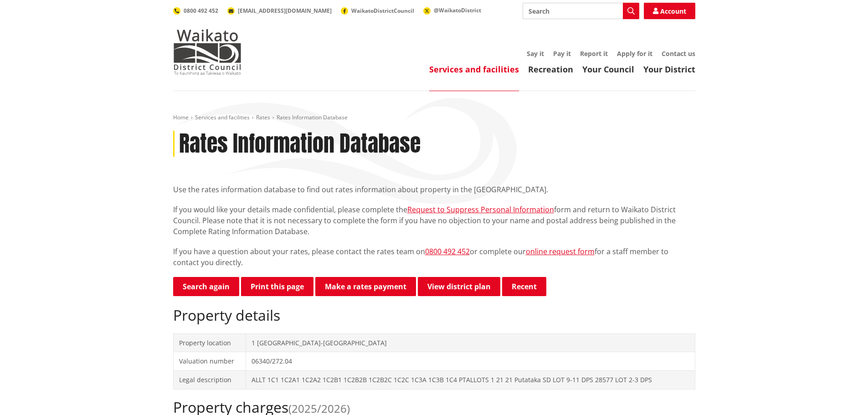  Describe the element at coordinates (434, 190) in the screenshot. I see `p: Use the rates information database to find out rates information about property in the [GEOGRAPHI...` at that location.